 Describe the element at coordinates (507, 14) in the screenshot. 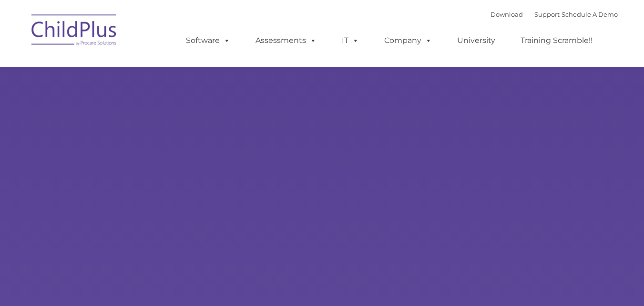

I see `a: Download` at that location.